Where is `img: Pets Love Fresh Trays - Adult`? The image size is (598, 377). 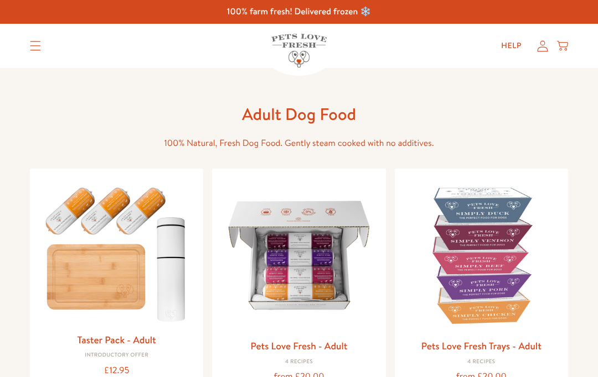
img: Pets Love Fresh Trays - Adult is located at coordinates (481, 255).